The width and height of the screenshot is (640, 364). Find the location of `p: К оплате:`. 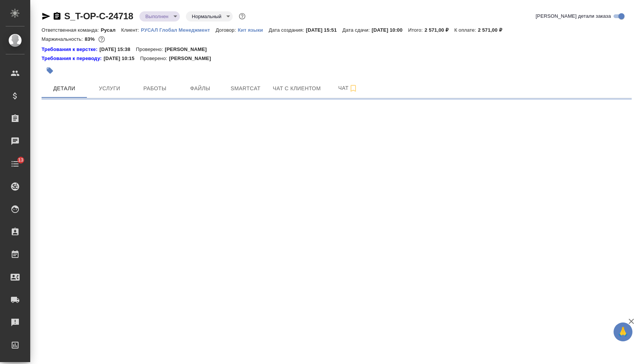

p: К оплате: is located at coordinates (466, 30).